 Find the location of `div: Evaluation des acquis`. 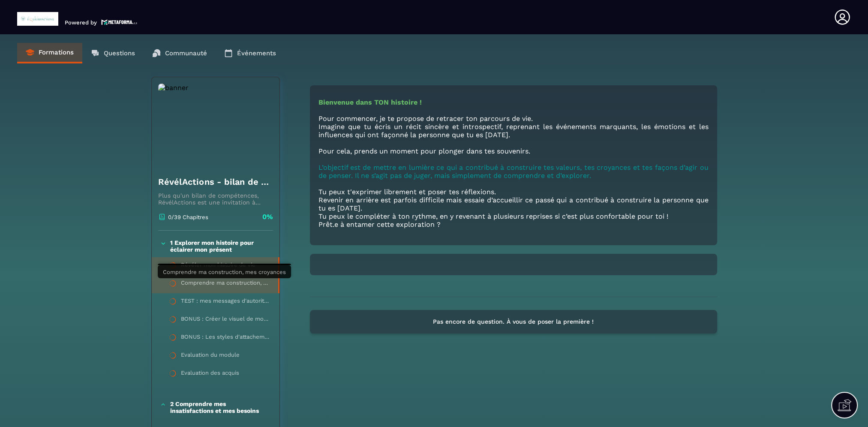

div: Evaluation des acquis is located at coordinates (210, 374).